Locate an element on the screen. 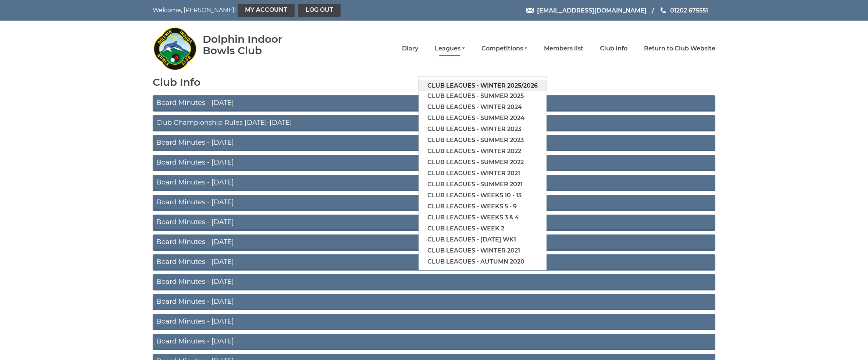 This screenshot has height=360, width=868. a: Members list is located at coordinates (564, 49).